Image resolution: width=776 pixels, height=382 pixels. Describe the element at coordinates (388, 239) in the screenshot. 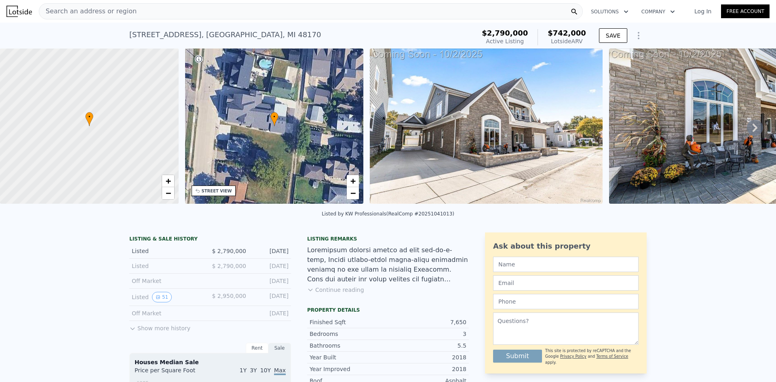

I see `div: Listing remarks` at that location.